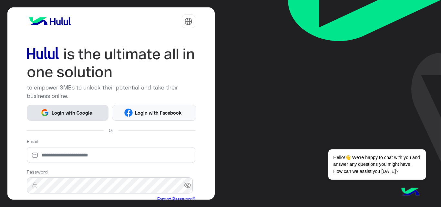  What do you see at coordinates (35, 156) in the screenshot?
I see `img: email` at bounding box center [35, 156].